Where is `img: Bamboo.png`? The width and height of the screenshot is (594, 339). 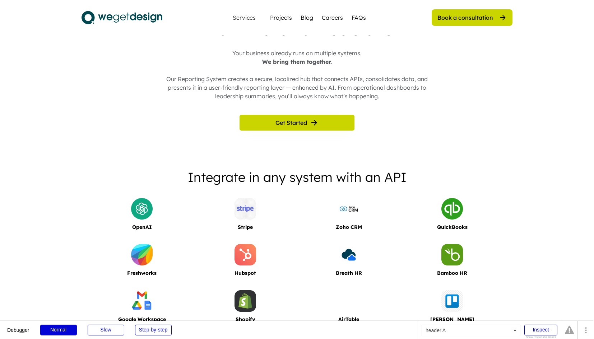 img: Bamboo.png is located at coordinates (452, 255).